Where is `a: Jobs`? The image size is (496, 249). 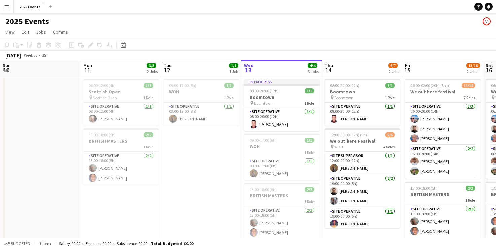
a: Jobs is located at coordinates (41, 32).